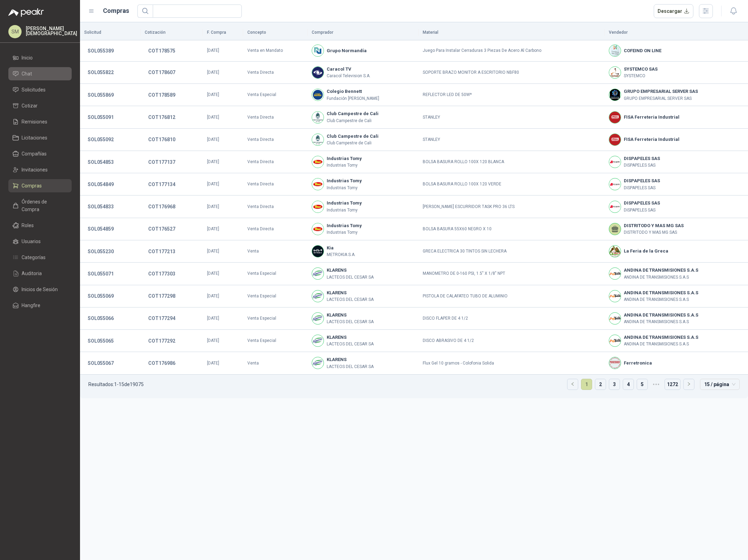 The image size is (748, 560). I want to click on button: SOL055822, so click(101, 72).